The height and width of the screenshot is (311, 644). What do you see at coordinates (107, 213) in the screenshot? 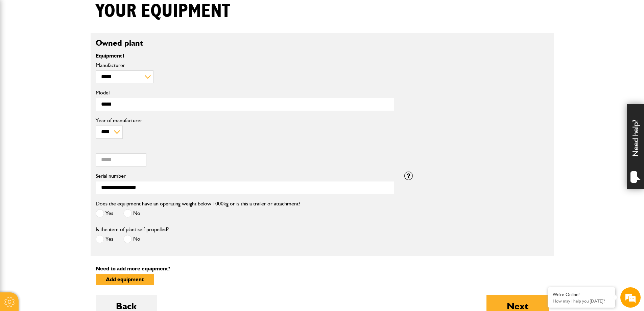
I see `em: Start Chat` at bounding box center [107, 213].